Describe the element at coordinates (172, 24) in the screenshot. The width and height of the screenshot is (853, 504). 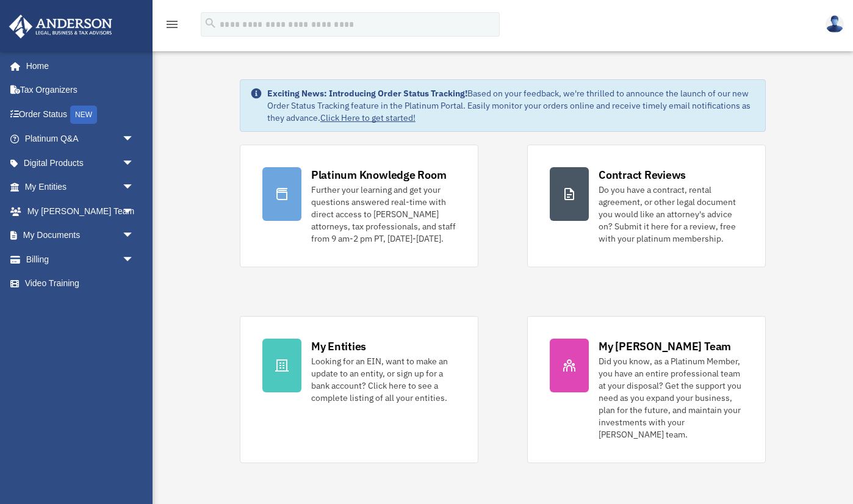
I see `i: menu` at that location.